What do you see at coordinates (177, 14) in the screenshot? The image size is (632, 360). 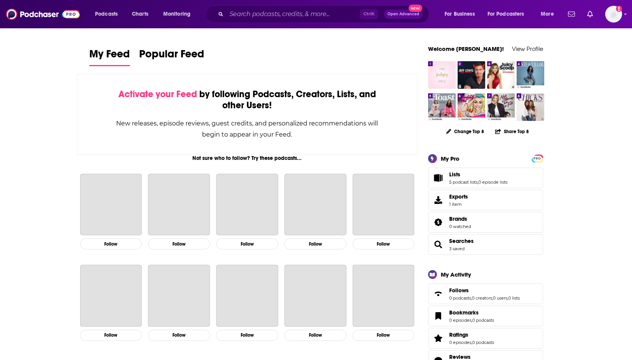 I see `span: Monitoring` at bounding box center [177, 14].